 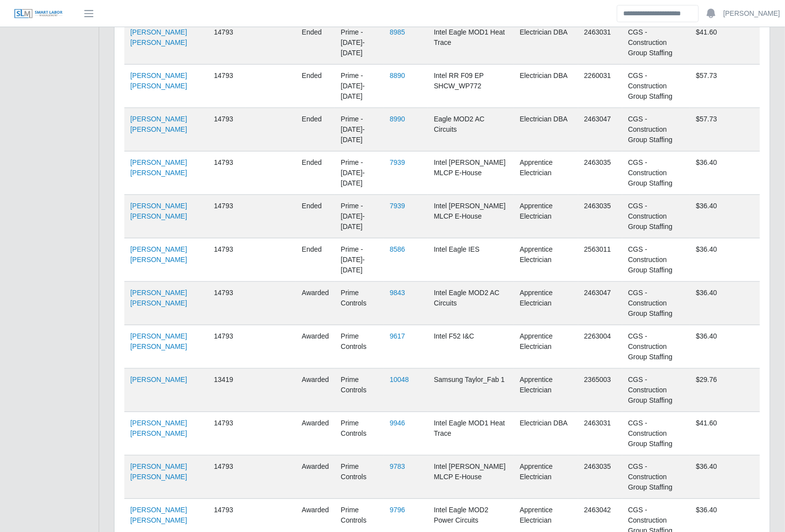 I want to click on td: $29.76, so click(x=724, y=390).